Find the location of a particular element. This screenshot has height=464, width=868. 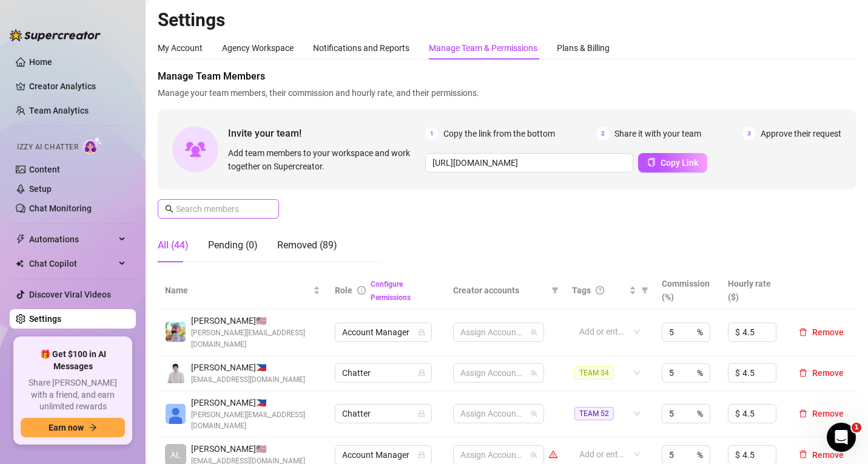

span: search is located at coordinates (169, 209).